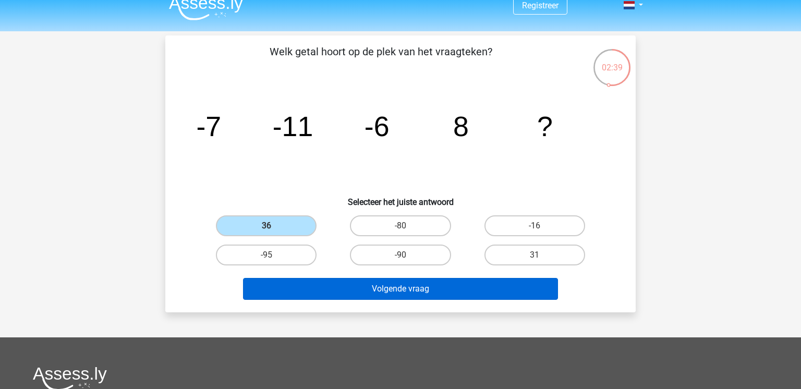  What do you see at coordinates (400, 255) in the screenshot?
I see `label: -90` at bounding box center [400, 255].